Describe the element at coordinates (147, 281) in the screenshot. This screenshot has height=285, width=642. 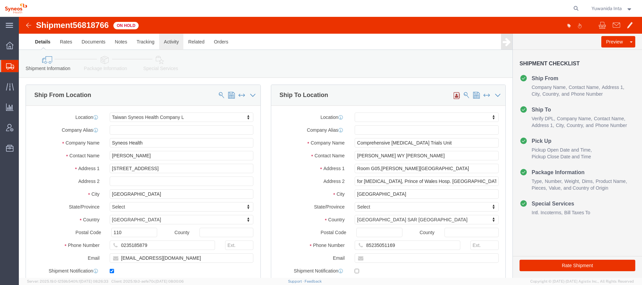
I see `span: Client: 2025.19.0-aefe70c` at that location.